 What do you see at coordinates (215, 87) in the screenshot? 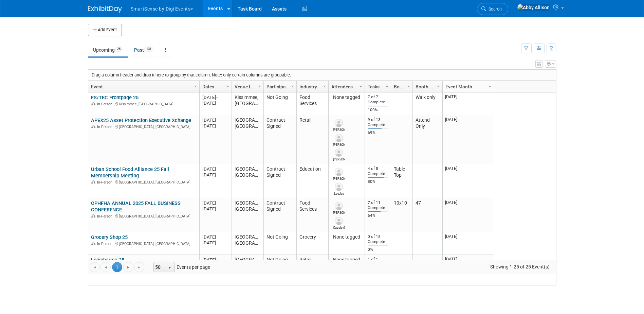
I see `a: Dates` at bounding box center [215, 87].